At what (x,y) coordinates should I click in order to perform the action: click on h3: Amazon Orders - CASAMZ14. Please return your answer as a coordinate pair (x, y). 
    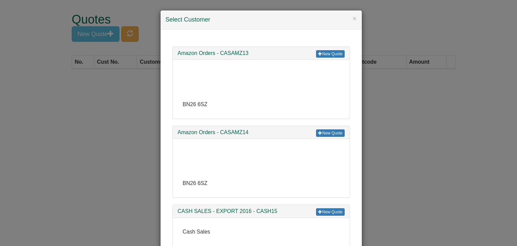
    Looking at the image, I should click on (261, 132).